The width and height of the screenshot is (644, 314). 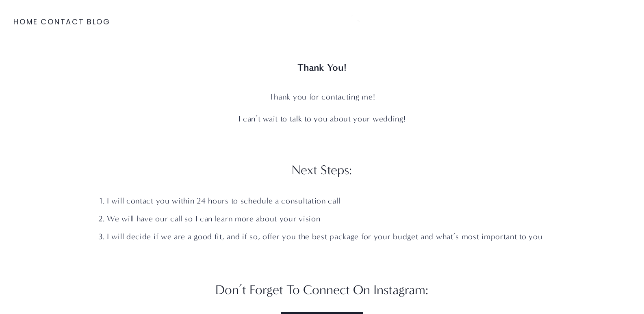 I want to click on p: I will contact you within 24 hours to schedule a consultation call, so click(x=330, y=201).